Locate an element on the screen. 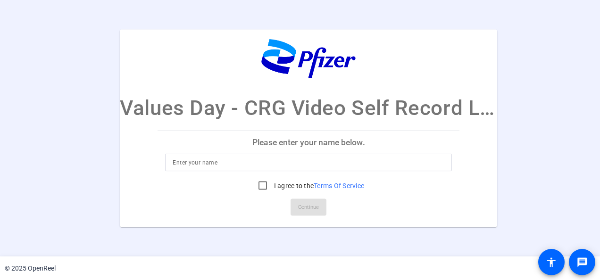 The height and width of the screenshot is (280, 600). div: © 2025 OpenReel is located at coordinates (30, 269).